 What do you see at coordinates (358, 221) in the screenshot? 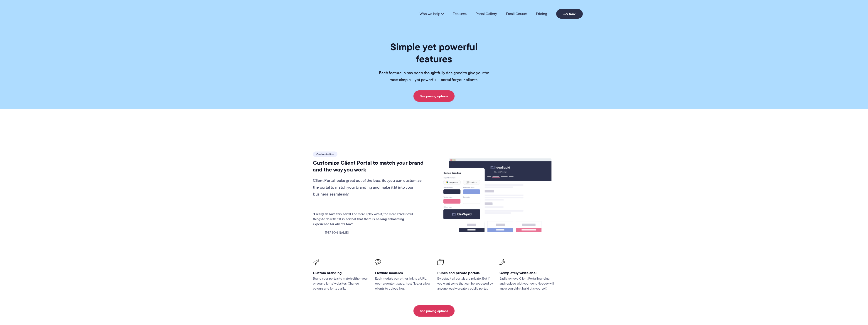
I see `strong: It is perfect that there is no long onboarding experience for clients too!` at bounding box center [358, 221].